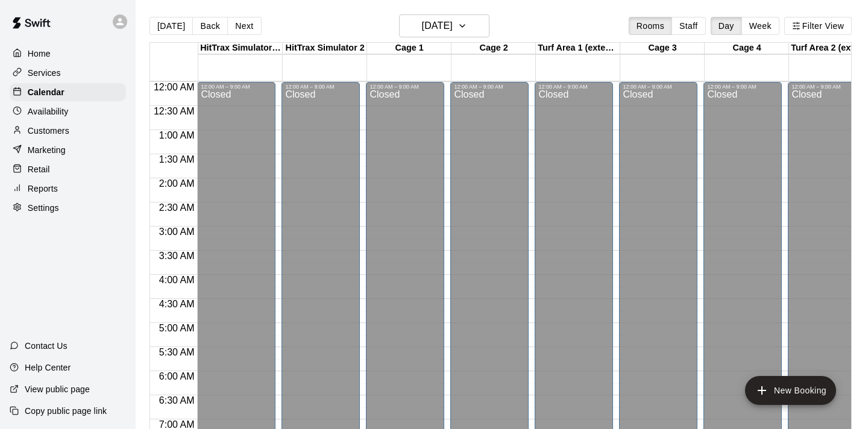 The width and height of the screenshot is (868, 429). I want to click on p: Customers, so click(48, 131).